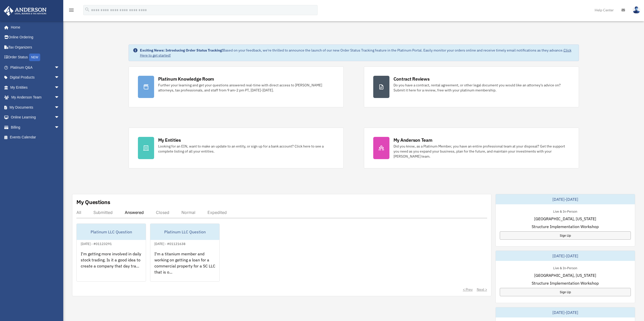  Describe the element at coordinates (170, 140) in the screenshot. I see `div: My Entities` at that location.